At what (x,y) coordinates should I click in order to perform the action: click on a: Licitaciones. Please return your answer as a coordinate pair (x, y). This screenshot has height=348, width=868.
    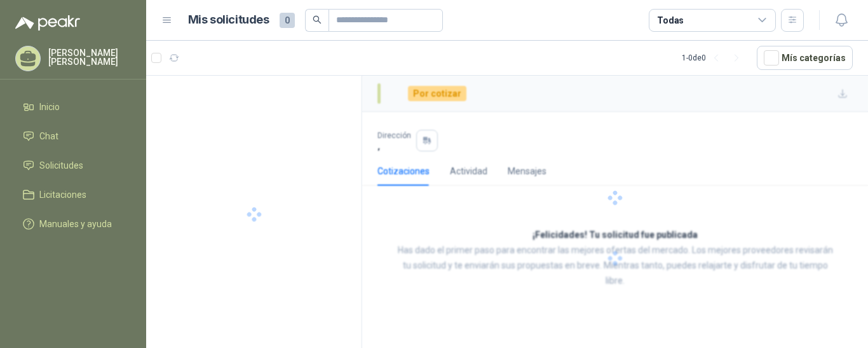
    Looking at the image, I should click on (73, 194).